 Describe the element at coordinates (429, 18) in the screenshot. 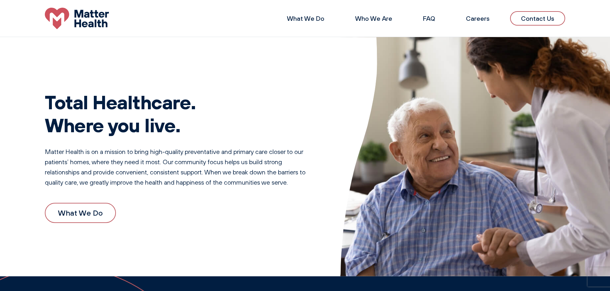

I see `a: FAQ` at that location.